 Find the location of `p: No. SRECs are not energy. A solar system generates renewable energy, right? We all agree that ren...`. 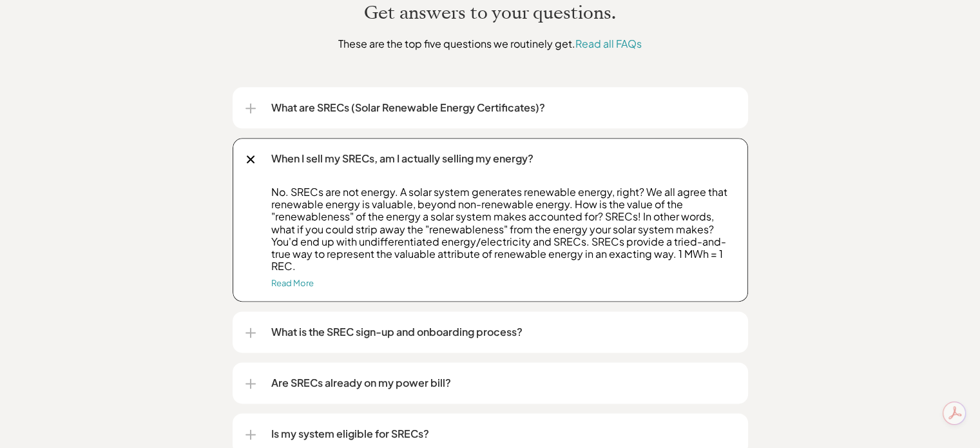

p: No. SRECs are not energy. A solar system generates renewable energy, right? We all agree that ren... is located at coordinates (503, 229).